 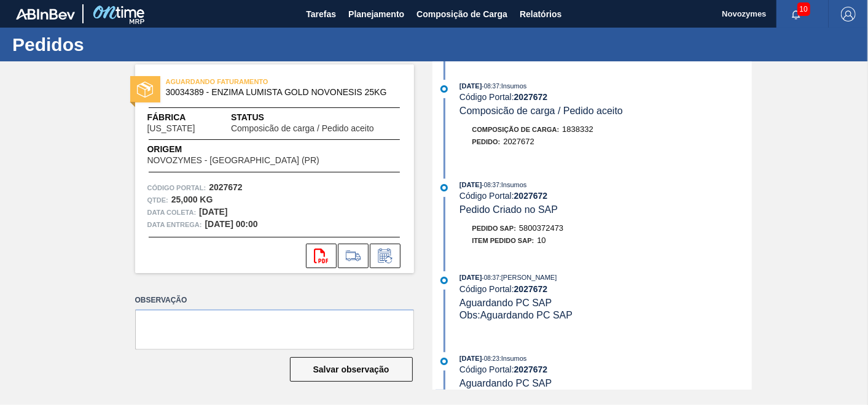 I want to click on span: 1838332, so click(x=577, y=129).